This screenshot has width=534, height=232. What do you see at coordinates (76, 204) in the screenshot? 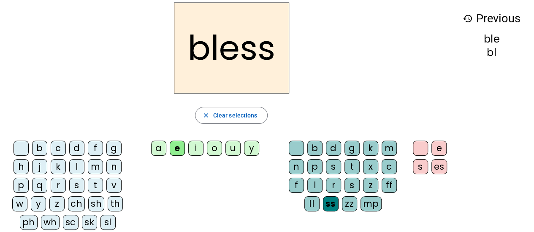
I see `div: ch` at bounding box center [76, 204].